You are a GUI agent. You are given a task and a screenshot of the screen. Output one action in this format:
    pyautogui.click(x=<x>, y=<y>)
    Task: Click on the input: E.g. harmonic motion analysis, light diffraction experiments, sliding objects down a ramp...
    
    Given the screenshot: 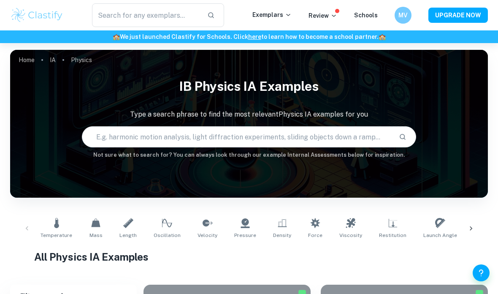 What is the action you would take?
    pyautogui.click(x=237, y=137)
    